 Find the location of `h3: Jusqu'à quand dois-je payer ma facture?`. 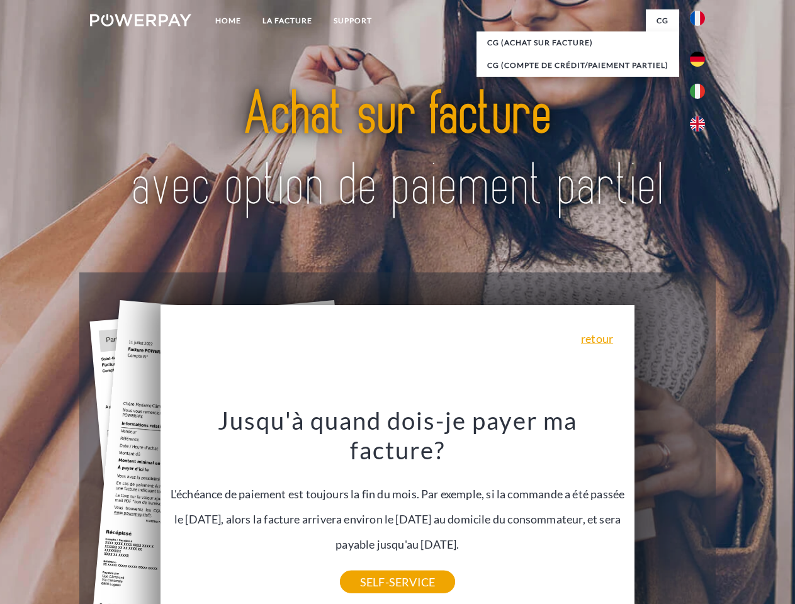

h3: Jusqu'à quand dois-je payer ma facture? is located at coordinates (398, 436).